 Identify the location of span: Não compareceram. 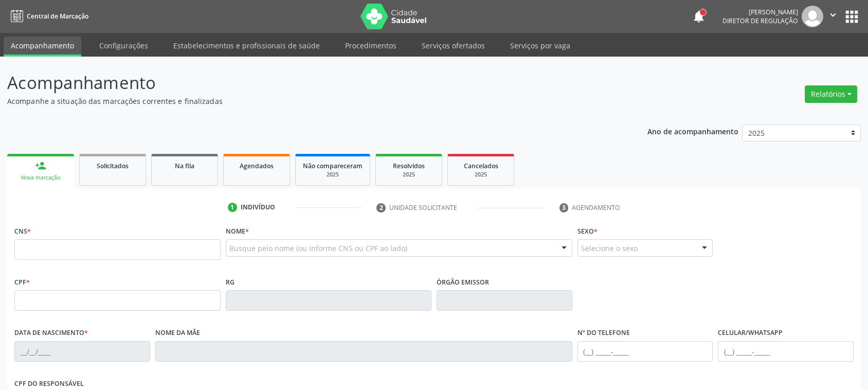
(333, 166).